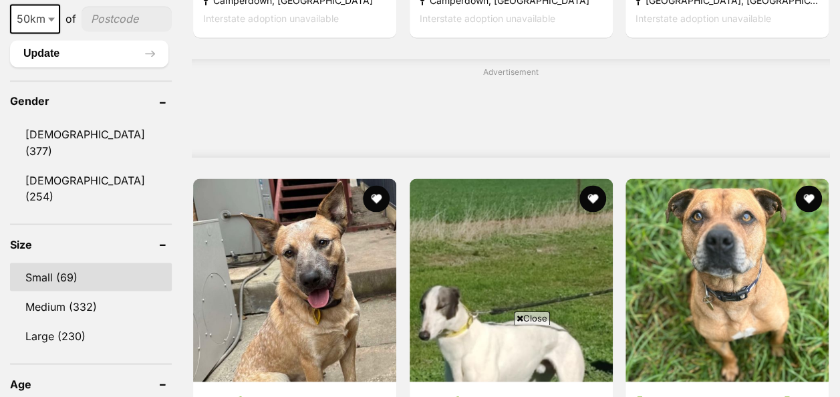 The width and height of the screenshot is (840, 397). Describe the element at coordinates (91, 384) in the screenshot. I see `header: Age` at that location.